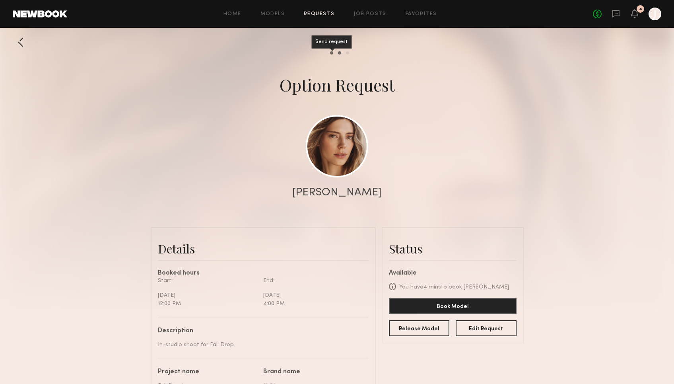 This screenshot has height=384, width=674. Describe the element at coordinates (313, 304) in the screenshot. I see `div: 4:00 PM` at that location.